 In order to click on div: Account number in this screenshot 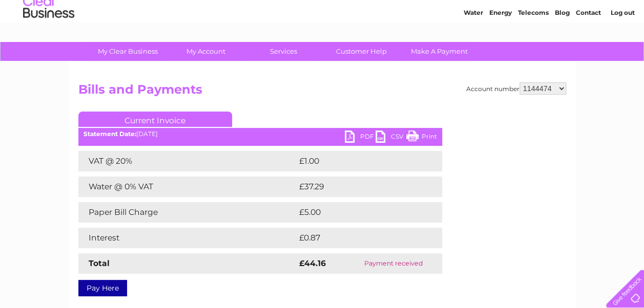, I will do `click(516, 88)`.